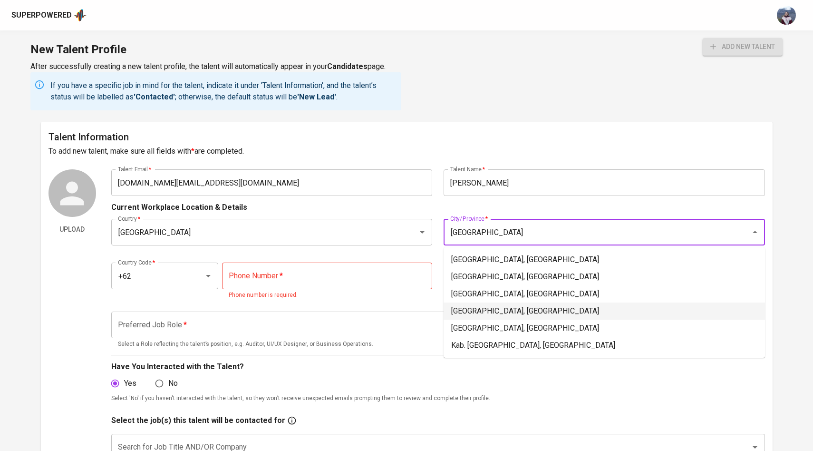 Image resolution: width=813 pixels, height=451 pixels. I want to click on img: christine.raharja@glints.com, so click(787, 15).